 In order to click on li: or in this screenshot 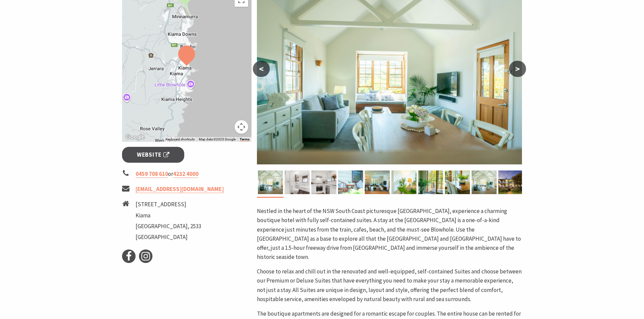, I will do `click(187, 174)`.